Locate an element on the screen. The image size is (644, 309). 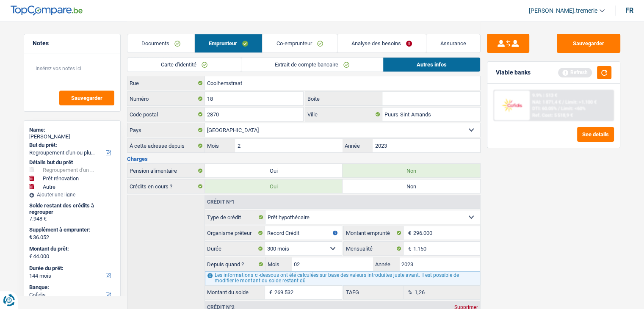
span: DTI: 60.05% is located at coordinates (544, 108).